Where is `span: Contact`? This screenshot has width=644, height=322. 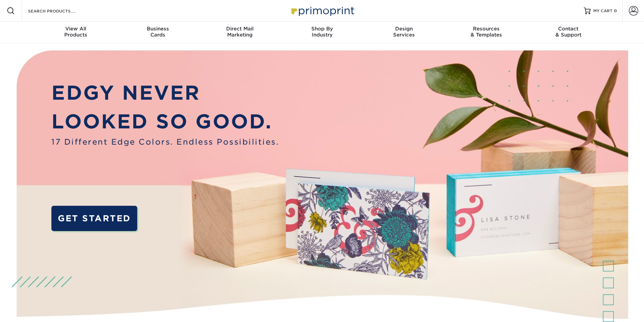 span: Contact is located at coordinates (568, 29).